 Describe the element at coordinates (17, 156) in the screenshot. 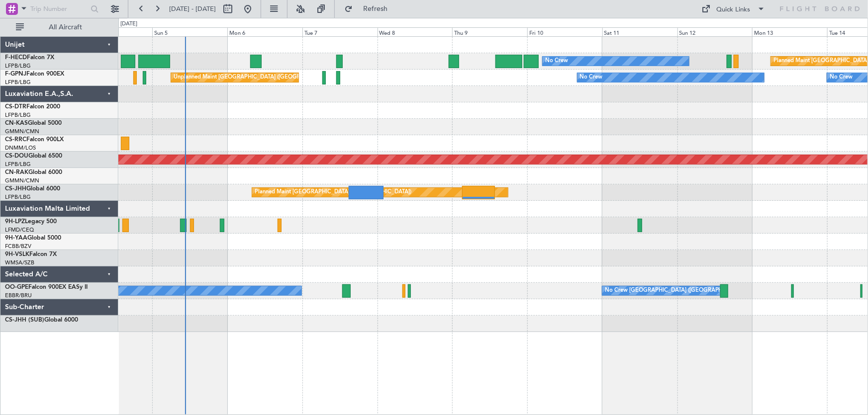

I see `span: CS-DOU` at that location.